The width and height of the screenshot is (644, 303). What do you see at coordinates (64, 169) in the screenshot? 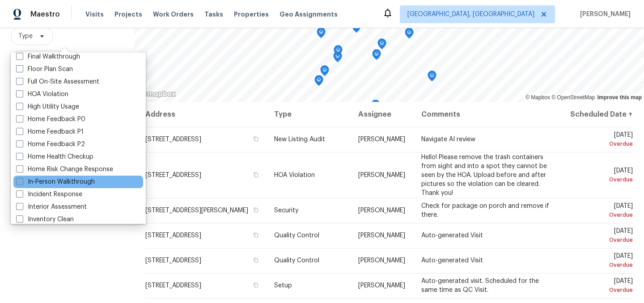
I see `label: Home Risk Change Response` at bounding box center [64, 169].